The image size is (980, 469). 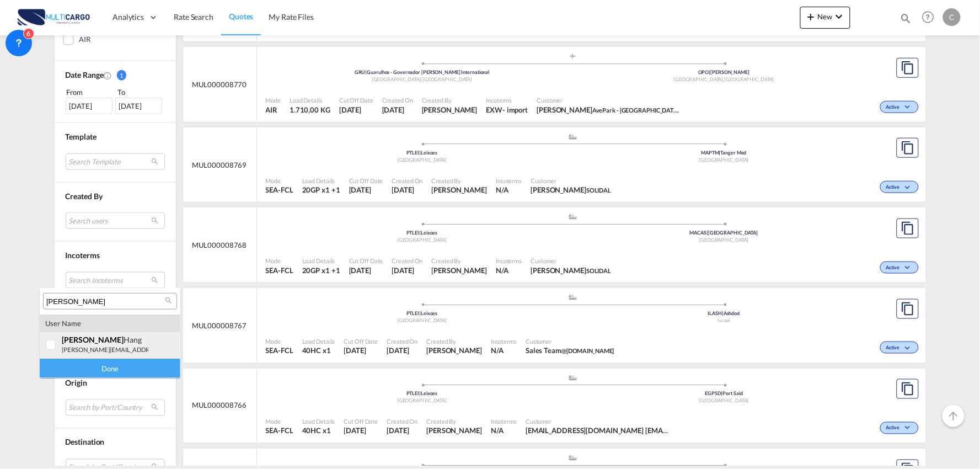 I want to click on div: Done, so click(x=110, y=368).